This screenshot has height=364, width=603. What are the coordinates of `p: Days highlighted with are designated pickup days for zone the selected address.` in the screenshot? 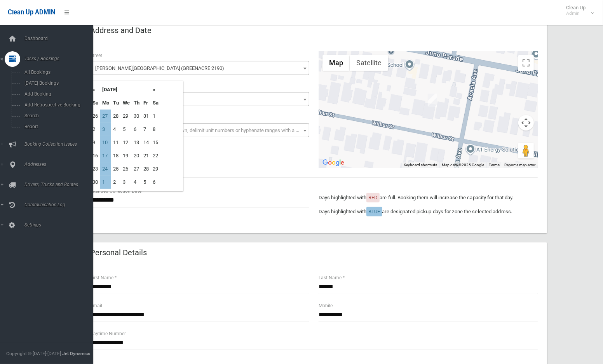 It's located at (428, 212).